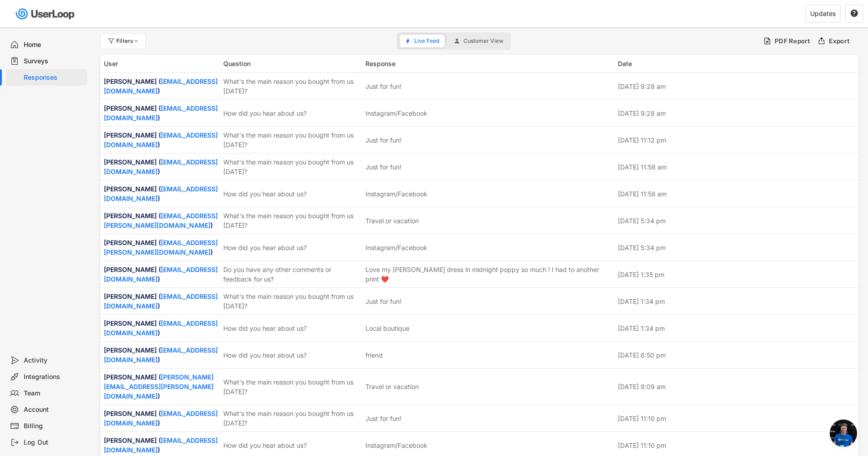 This screenshot has width=868, height=456. I want to click on div: Filters, so click(128, 41).